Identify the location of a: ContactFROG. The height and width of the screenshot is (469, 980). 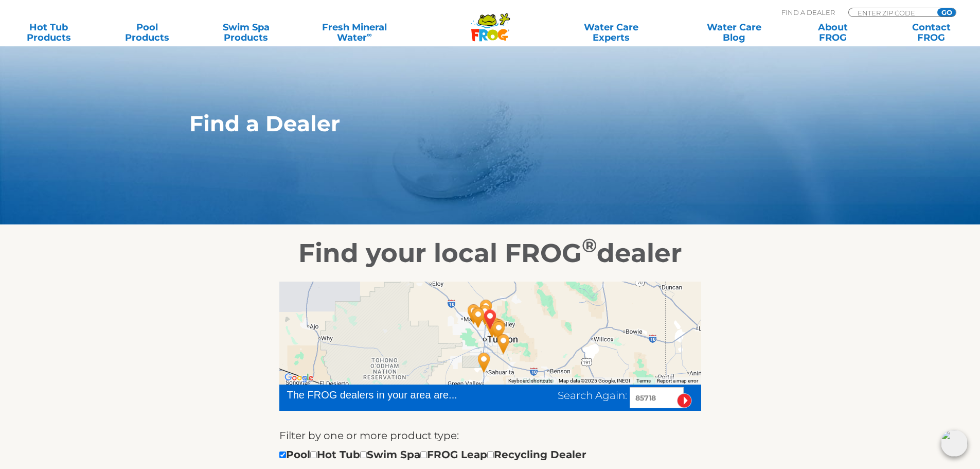
(931, 32).